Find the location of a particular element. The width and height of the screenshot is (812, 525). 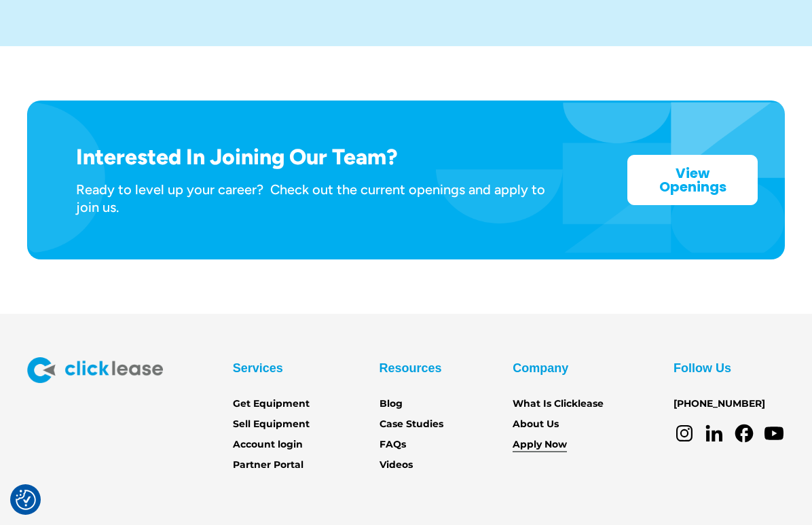

a: What Is Clicklease is located at coordinates (558, 404).